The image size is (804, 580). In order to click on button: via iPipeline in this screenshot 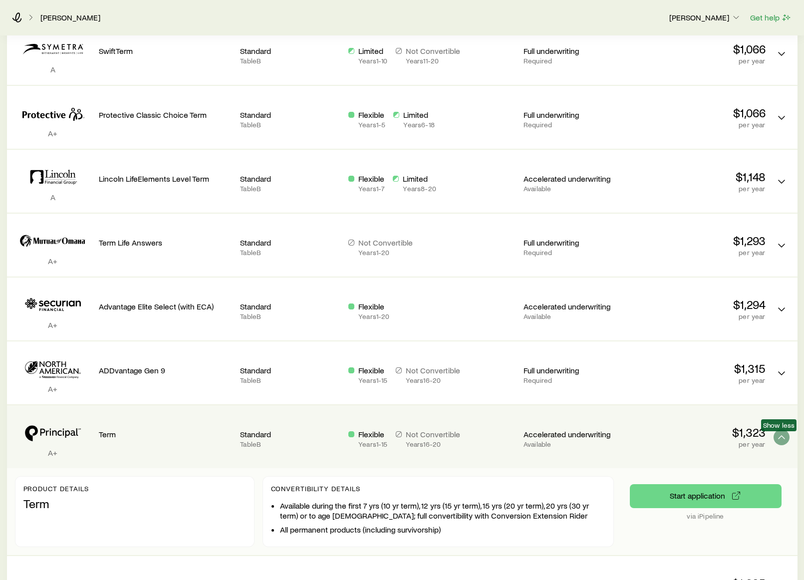, I will do `click(706, 496)`.